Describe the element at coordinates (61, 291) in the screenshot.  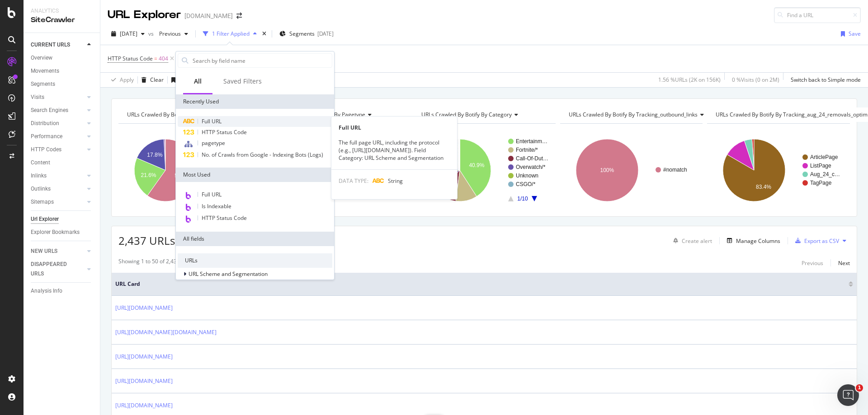
I see `a: Analysis Info` at that location.